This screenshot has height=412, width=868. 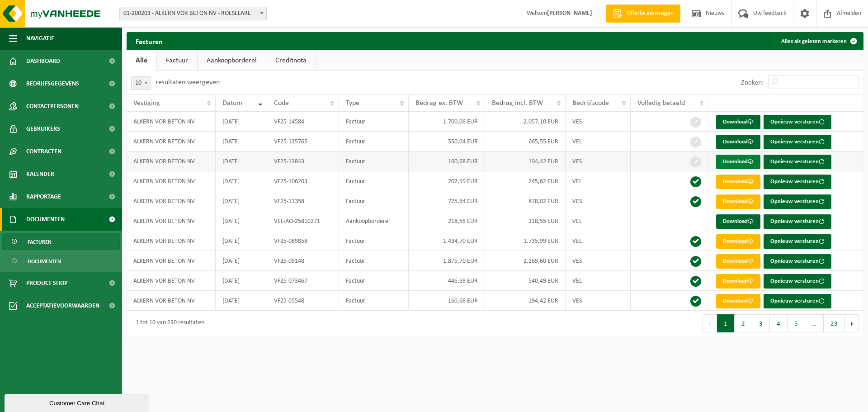 What do you see at coordinates (517, 103) in the screenshot?
I see `span: Bedrag incl. BTW` at bounding box center [517, 103].